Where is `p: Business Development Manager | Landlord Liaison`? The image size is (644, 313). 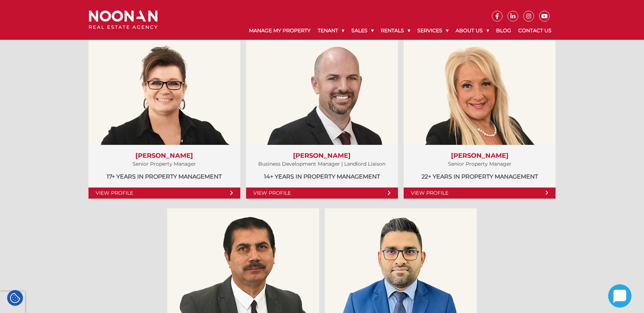 p: Business Development Manager | Landlord Liaison is located at coordinates (322, 164).